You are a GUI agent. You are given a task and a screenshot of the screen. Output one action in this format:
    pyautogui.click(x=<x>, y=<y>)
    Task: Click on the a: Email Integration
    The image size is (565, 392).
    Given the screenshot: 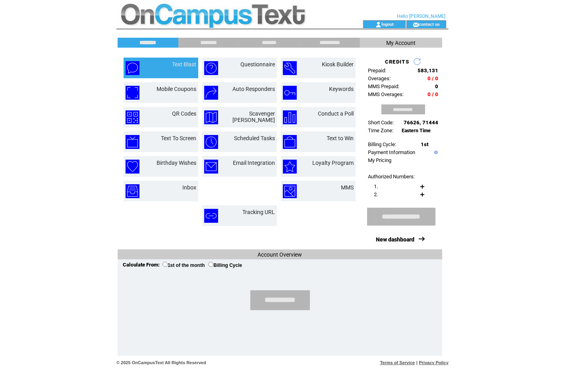 What is the action you would take?
    pyautogui.click(x=254, y=163)
    